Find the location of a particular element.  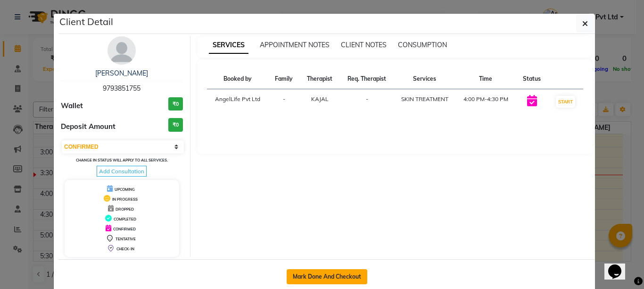

span: Add Consultation is located at coordinates (121, 170).